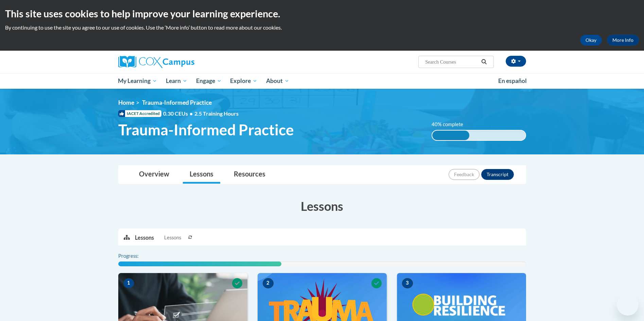 Image resolution: width=644 pixels, height=321 pixels. I want to click on div: 40% complete, so click(451, 135).